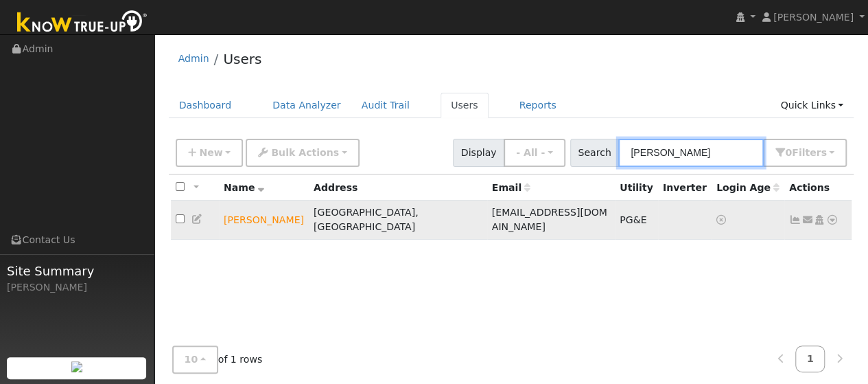 This screenshot has height=384, width=868. Describe the element at coordinates (810, 359) in the screenshot. I see `a: 1` at that location.